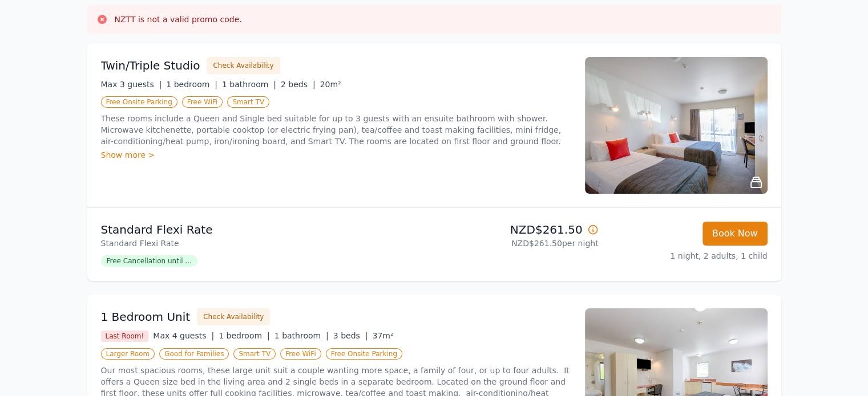 The image size is (868, 396). I want to click on span: 20m², so click(331, 85).